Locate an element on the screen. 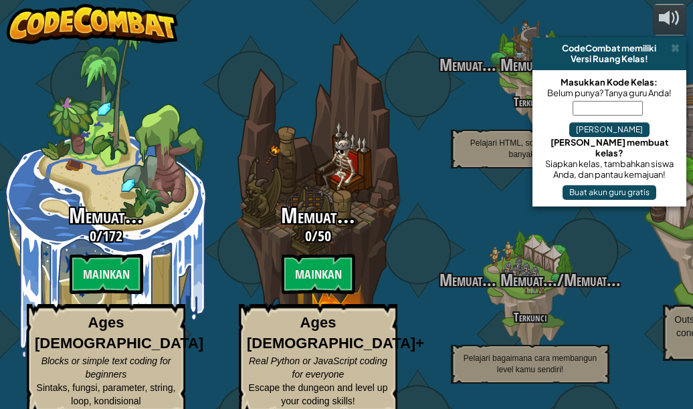 The image size is (693, 409). span: Blocks or simple text coding for beginners is located at coordinates (106, 368).